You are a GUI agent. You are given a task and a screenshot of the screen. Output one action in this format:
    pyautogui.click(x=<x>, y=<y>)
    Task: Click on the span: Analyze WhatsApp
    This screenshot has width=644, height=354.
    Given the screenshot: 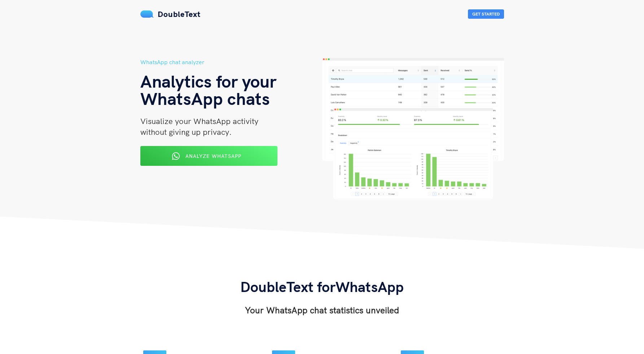 What is the action you would take?
    pyautogui.click(x=213, y=156)
    